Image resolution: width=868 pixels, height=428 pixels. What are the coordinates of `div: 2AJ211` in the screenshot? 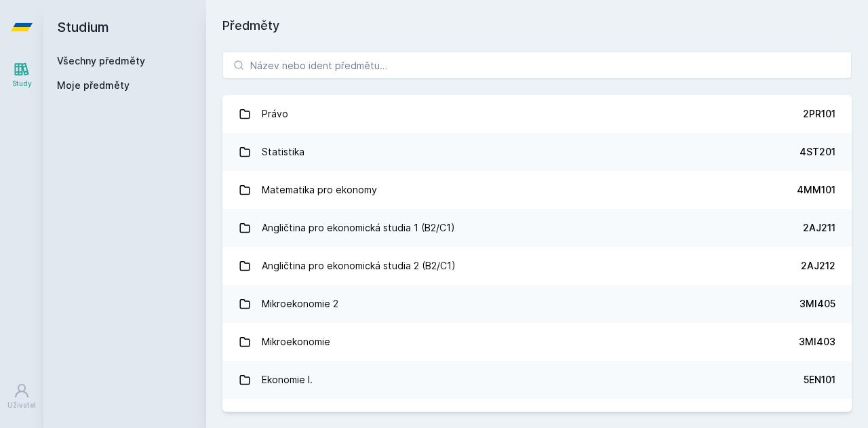 It's located at (819, 227).